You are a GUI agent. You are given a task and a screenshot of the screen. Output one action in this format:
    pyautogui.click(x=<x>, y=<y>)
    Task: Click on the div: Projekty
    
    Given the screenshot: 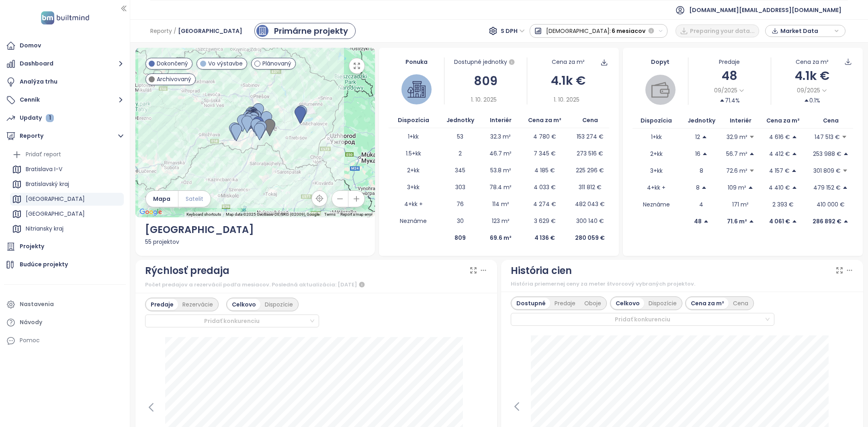 What is the action you would take?
    pyautogui.click(x=32, y=246)
    